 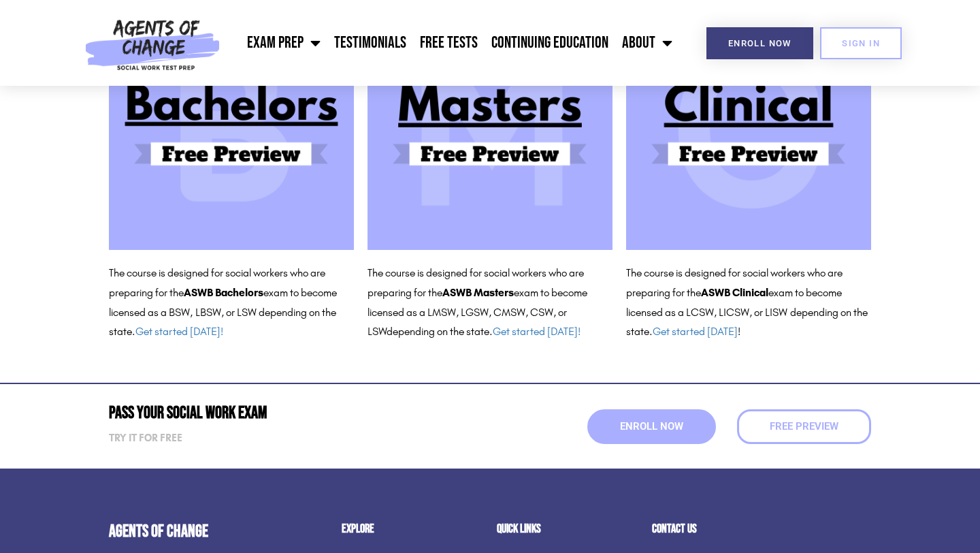 What do you see at coordinates (413, 530) in the screenshot?
I see `h2: Explore` at bounding box center [413, 530].